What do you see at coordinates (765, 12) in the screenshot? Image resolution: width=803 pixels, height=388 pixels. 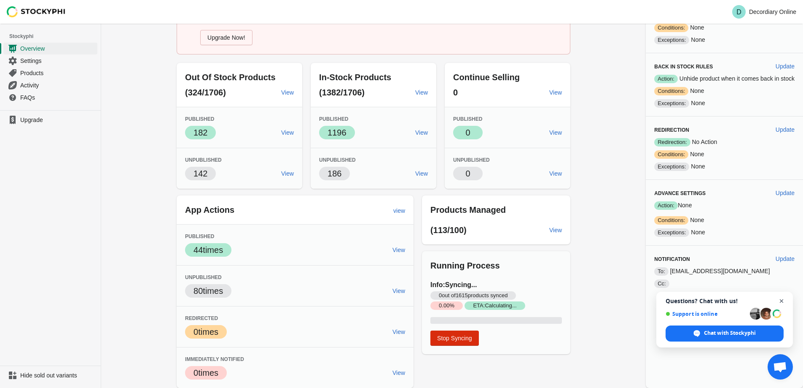 I see `button: Avatar with initials DDecordiary Online` at bounding box center [765, 12].